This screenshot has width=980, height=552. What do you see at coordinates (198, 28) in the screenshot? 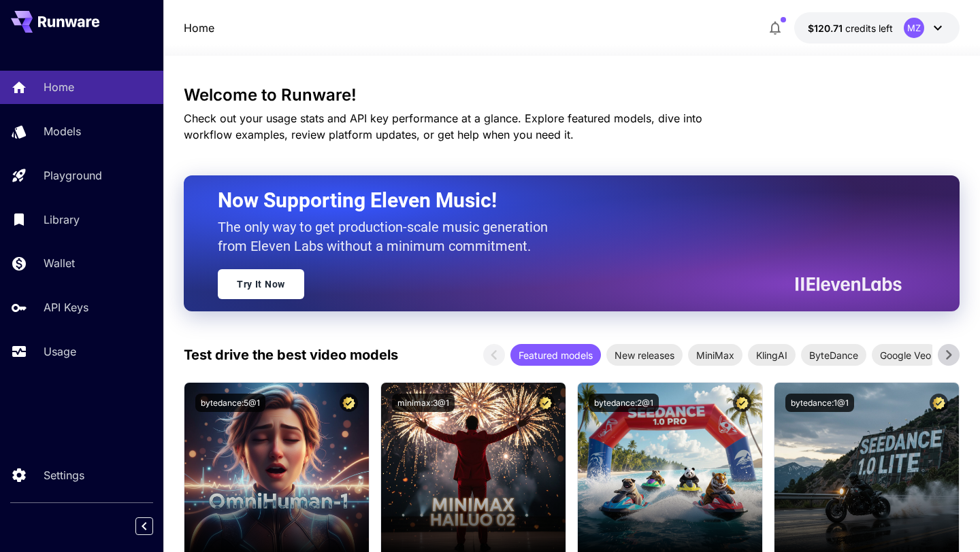
I see `nav: breadcrumb` at bounding box center [198, 28].